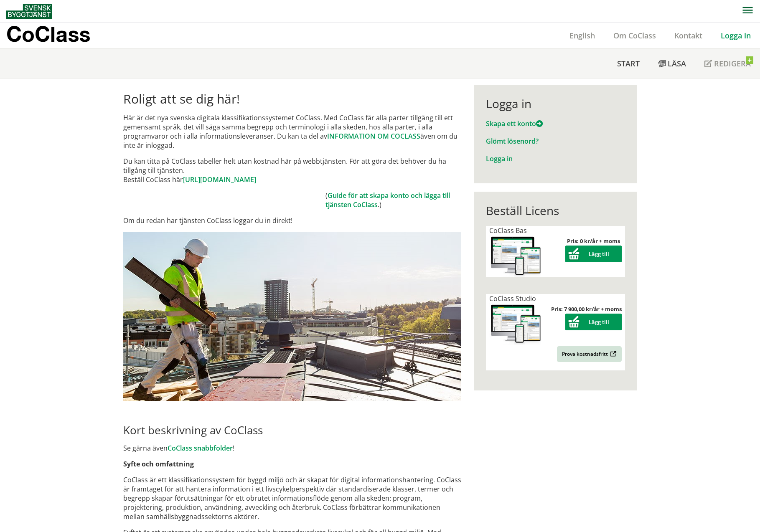  What do you see at coordinates (292, 99) in the screenshot?
I see `h1: Roligt att se dig här!` at bounding box center [292, 99].